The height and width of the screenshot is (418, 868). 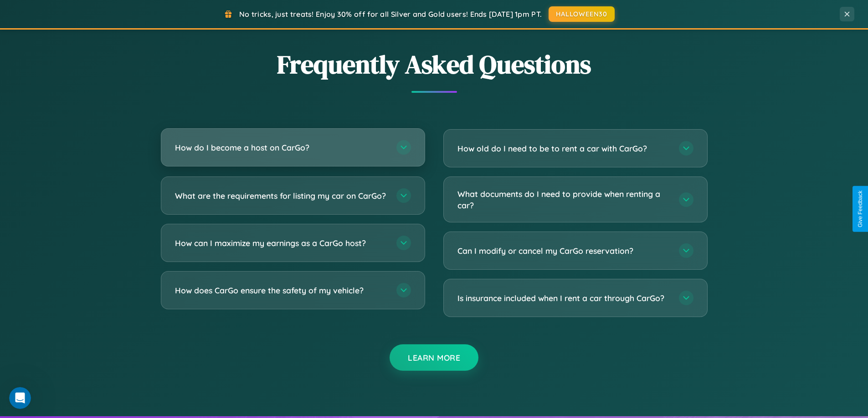 I want to click on h3: What documents do I need to provide when renting a car?, so click(x=563, y=199).